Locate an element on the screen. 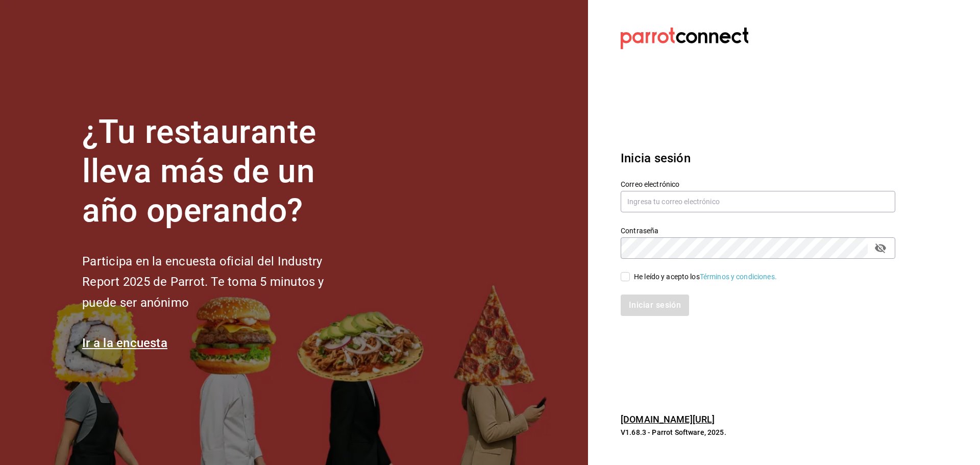 Image resolution: width=980 pixels, height=465 pixels. input: Ingresa tu correo electrónico is located at coordinates (758, 201).